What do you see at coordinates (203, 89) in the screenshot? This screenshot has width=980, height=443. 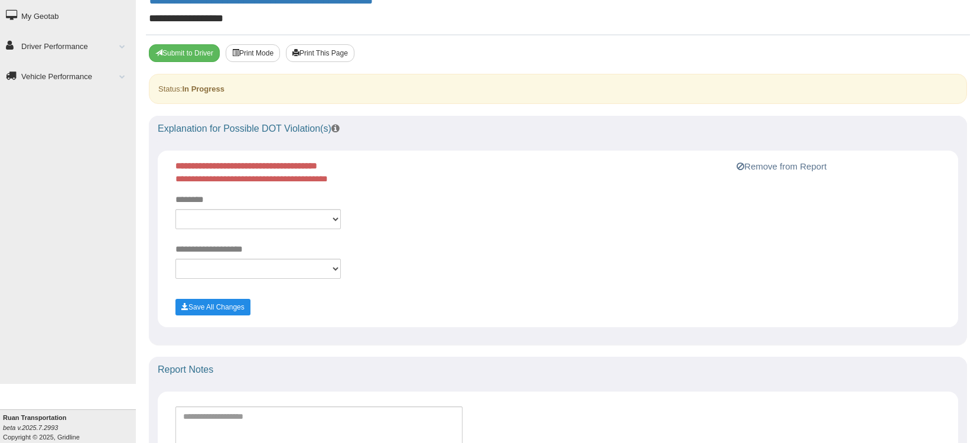 I see `strong: In Progress` at bounding box center [203, 89].